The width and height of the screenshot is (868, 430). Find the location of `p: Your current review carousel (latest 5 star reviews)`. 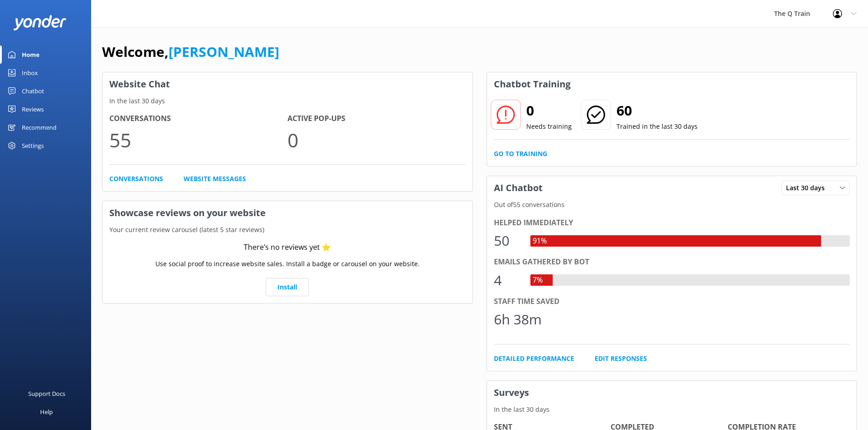

p: Your current review carousel (latest 5 star reviews) is located at coordinates (287, 230).